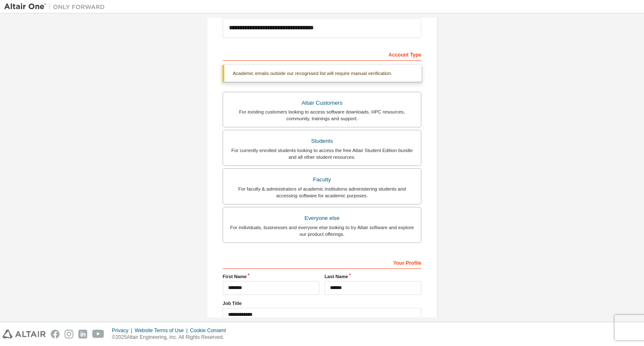 The image size is (644, 346). What do you see at coordinates (322, 192) in the screenshot?
I see `div: For faculty & administrators of academic institutions administering students and accessing softwa...` at bounding box center [322, 192].